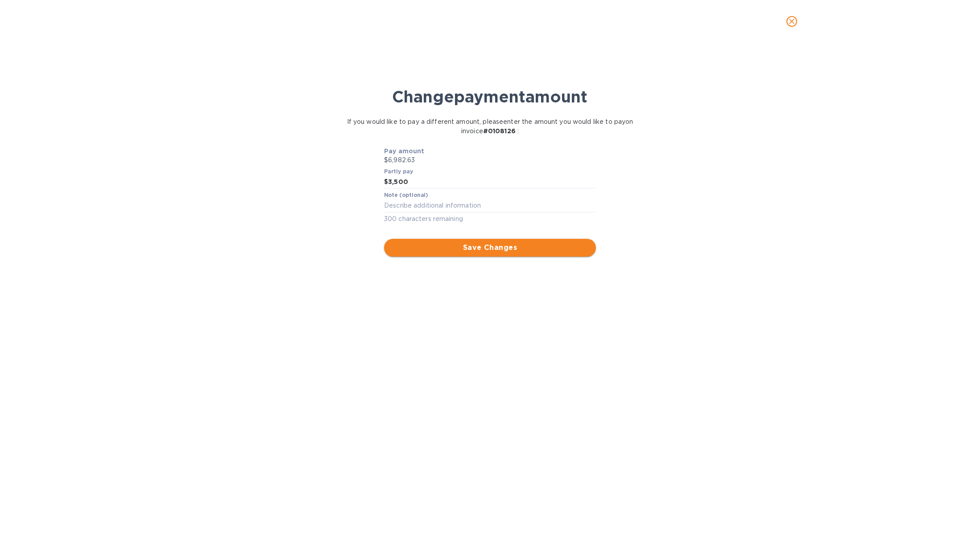 The width and height of the screenshot is (980, 552). What do you see at coordinates (492, 182) in the screenshot?
I see `input: Enter the amount you would like to pay` at bounding box center [492, 182].